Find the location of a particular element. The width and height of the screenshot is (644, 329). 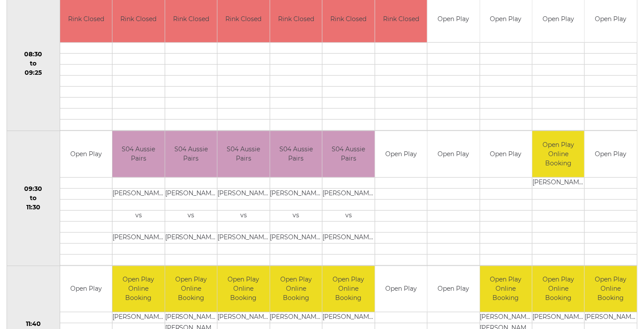

td: 09:30 to 11:30 is located at coordinates (34, 198).